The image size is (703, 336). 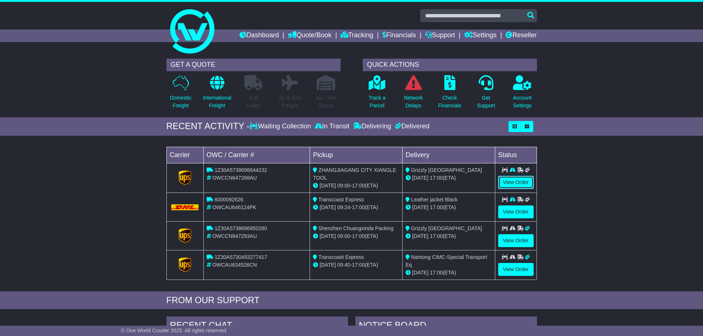 I want to click on p: Account Settings, so click(x=522, y=102).